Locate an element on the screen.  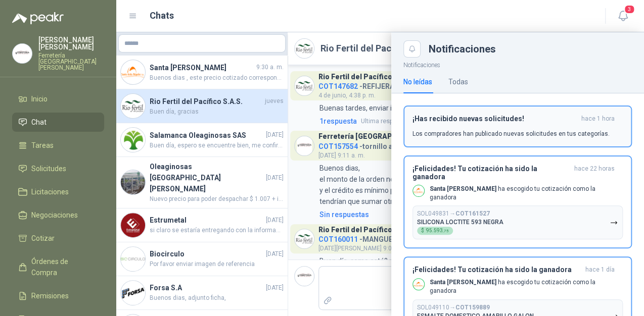
span: Cotizar is located at coordinates (43, 238).